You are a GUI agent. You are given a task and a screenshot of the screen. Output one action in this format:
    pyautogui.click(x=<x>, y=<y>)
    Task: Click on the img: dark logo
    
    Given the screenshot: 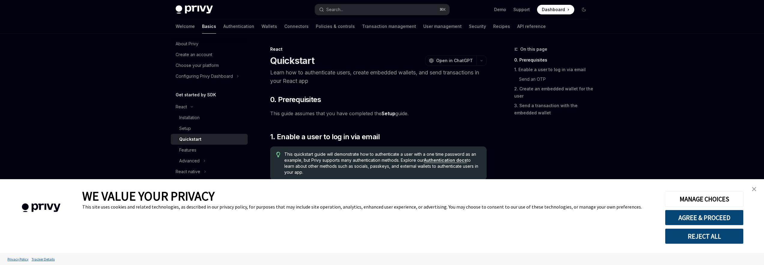 What is the action you would take?
    pyautogui.click(x=194, y=10)
    